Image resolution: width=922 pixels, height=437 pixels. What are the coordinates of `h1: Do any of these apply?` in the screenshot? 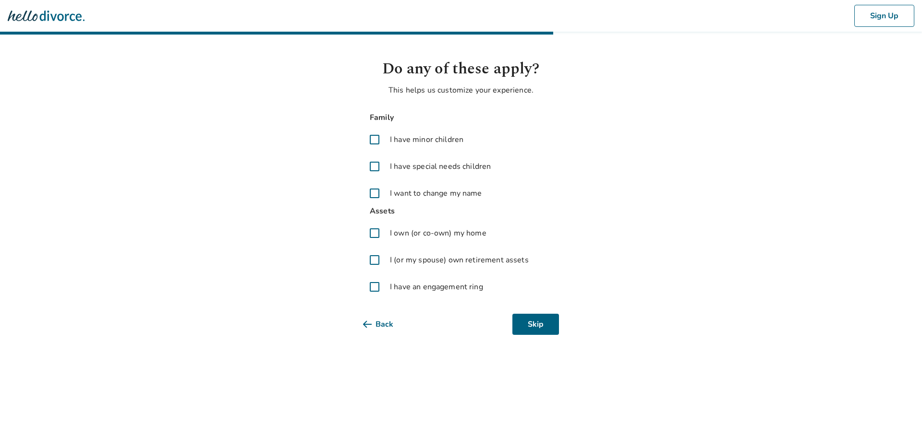 It's located at (461, 69).